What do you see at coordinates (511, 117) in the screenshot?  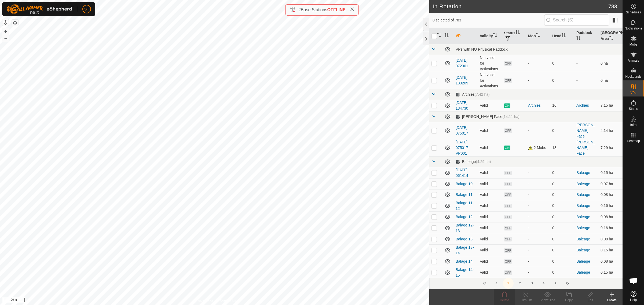 I see `span: (14.11 ha)` at bounding box center [511, 117].